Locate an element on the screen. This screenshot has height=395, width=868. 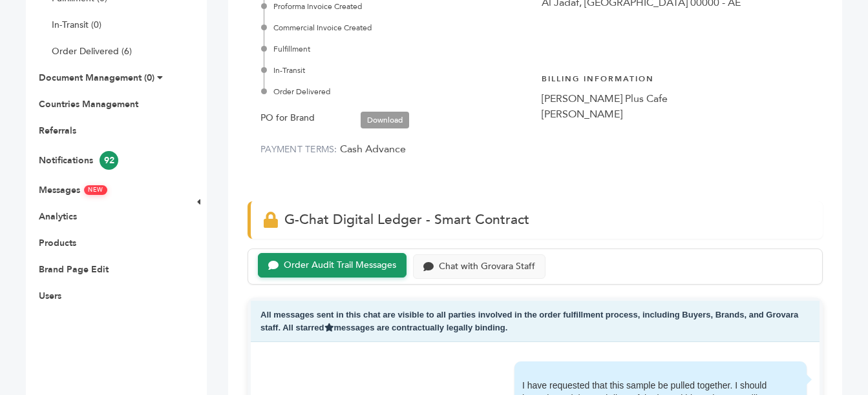
a: Users is located at coordinates (50, 296).